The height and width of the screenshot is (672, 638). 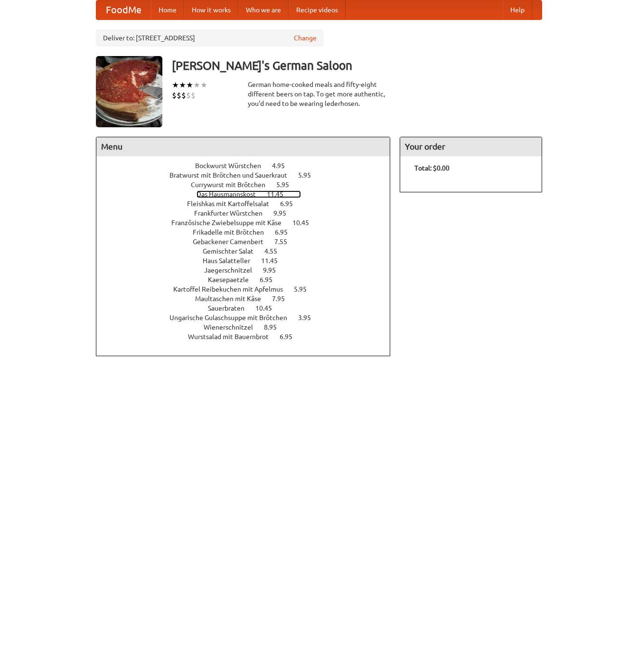 What do you see at coordinates (249, 280) in the screenshot?
I see `a: Kaesepaetzle 6.95` at bounding box center [249, 280].